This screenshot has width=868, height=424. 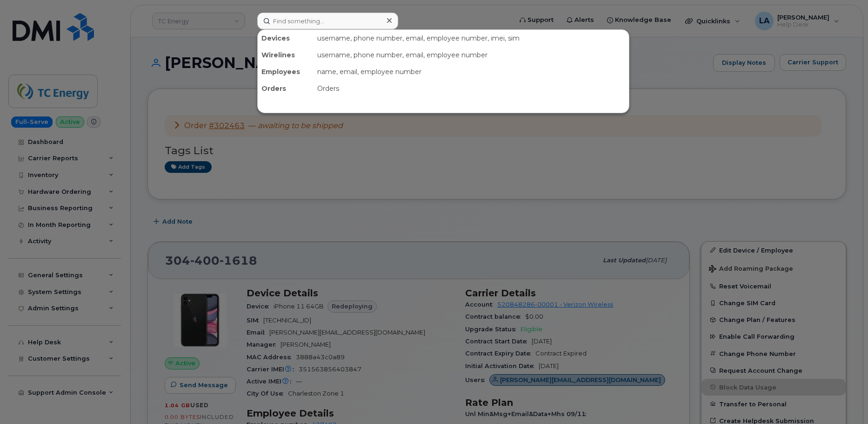 What do you see at coordinates (471, 38) in the screenshot?
I see `div: username, phone number, email, employee number, imei, sim` at bounding box center [471, 38].